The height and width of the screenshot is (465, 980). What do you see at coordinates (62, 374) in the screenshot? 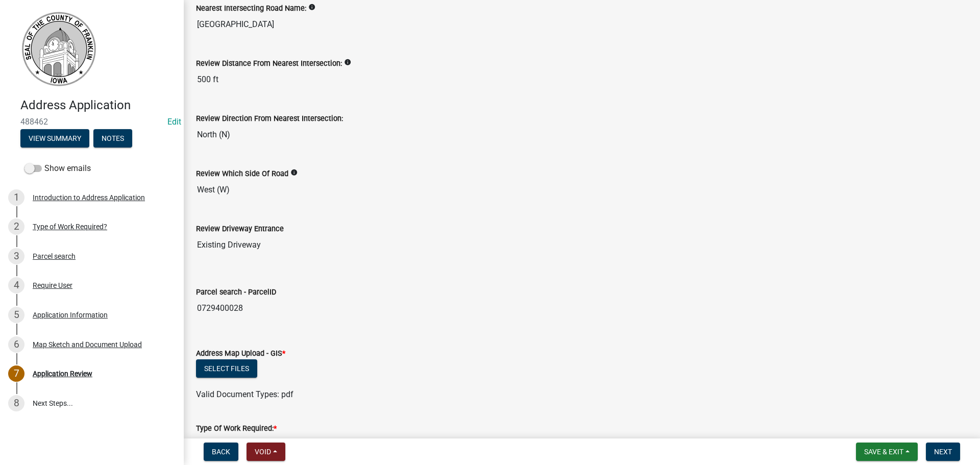
I see `div: Application Review` at bounding box center [62, 374].